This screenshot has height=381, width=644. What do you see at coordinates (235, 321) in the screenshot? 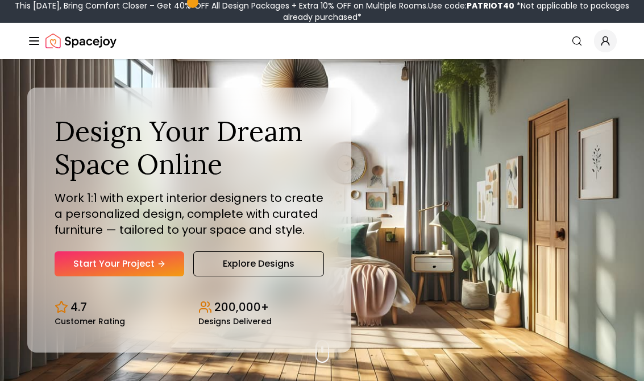
I see `small: Designs Delivered` at bounding box center [235, 321].